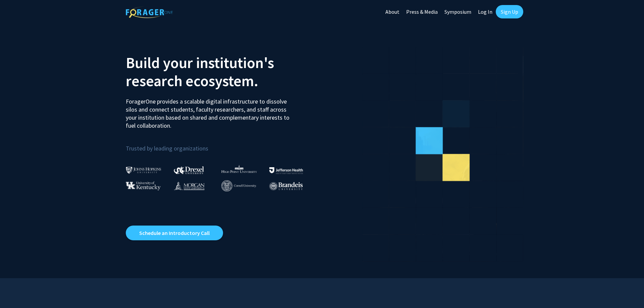  Describe the element at coordinates (286, 186) in the screenshot. I see `img: Brandeis University` at that location.